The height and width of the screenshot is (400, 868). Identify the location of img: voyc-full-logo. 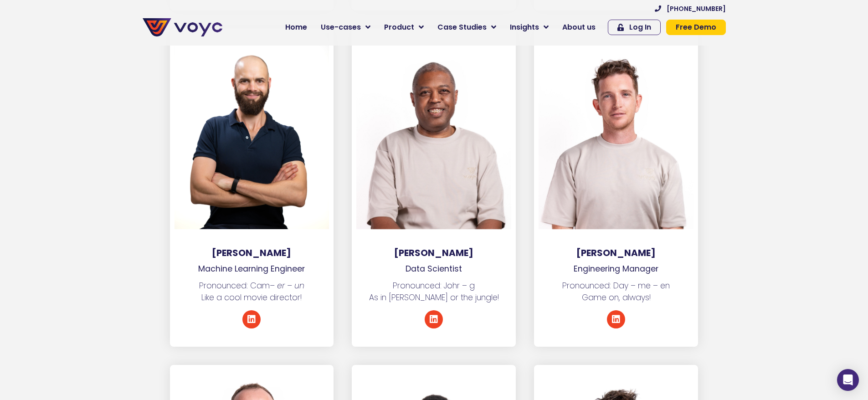
(183, 28).